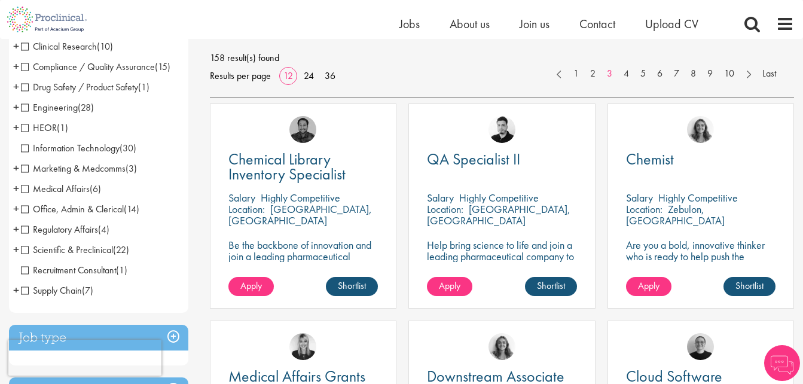 This screenshot has width=803, height=384. Describe the element at coordinates (103, 229) in the screenshot. I see `span: (4)` at that location.